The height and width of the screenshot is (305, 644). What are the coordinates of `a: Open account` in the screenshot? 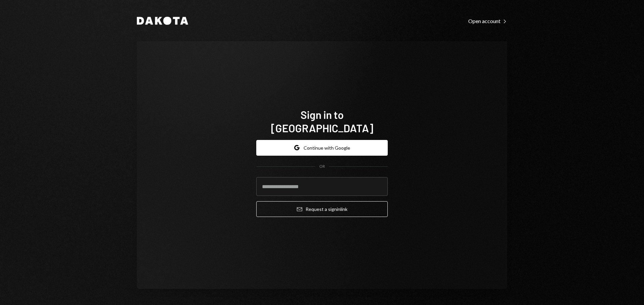 It's located at (488, 21).